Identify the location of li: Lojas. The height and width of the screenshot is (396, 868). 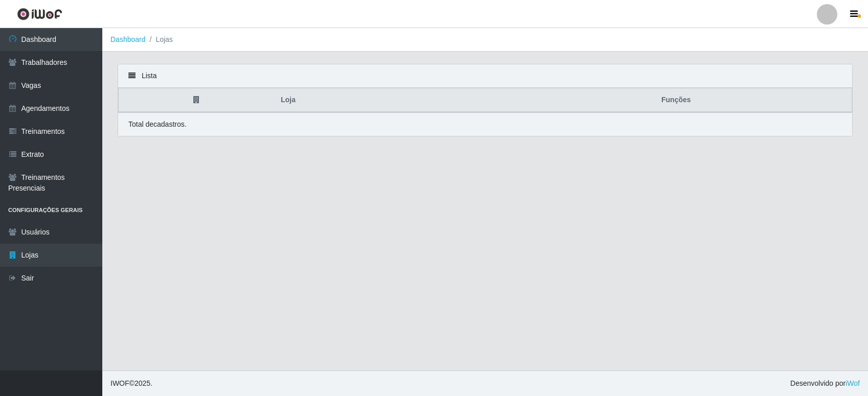
(159, 39).